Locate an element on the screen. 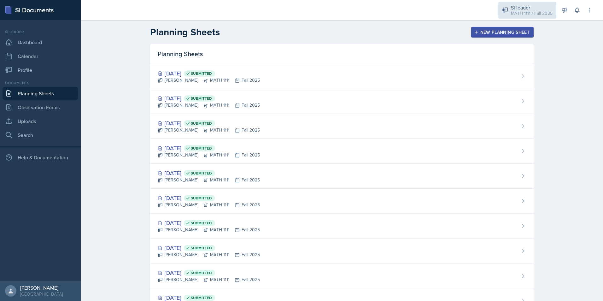 The width and height of the screenshot is (603, 301). a: Calendar is located at coordinates (40, 56).